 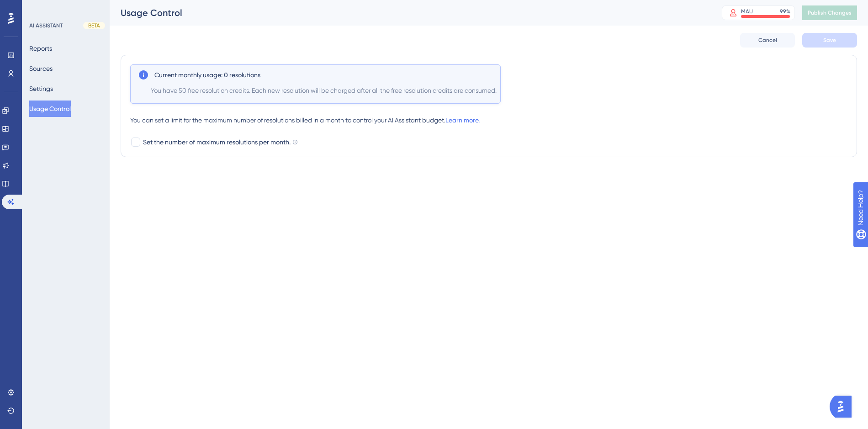 I want to click on span: You have 50 free resolution credits. Each new resolution will be charged after all the free resol..., so click(x=323, y=91).